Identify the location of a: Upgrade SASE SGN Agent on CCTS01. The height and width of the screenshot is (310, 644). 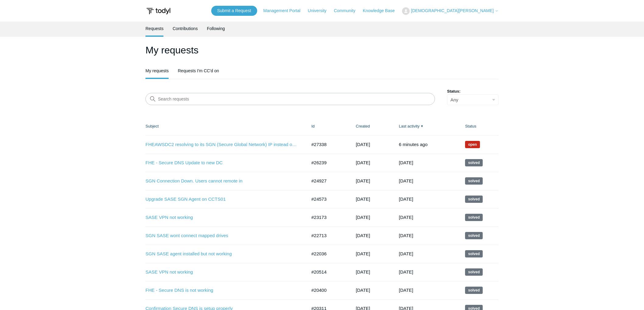
(222, 199).